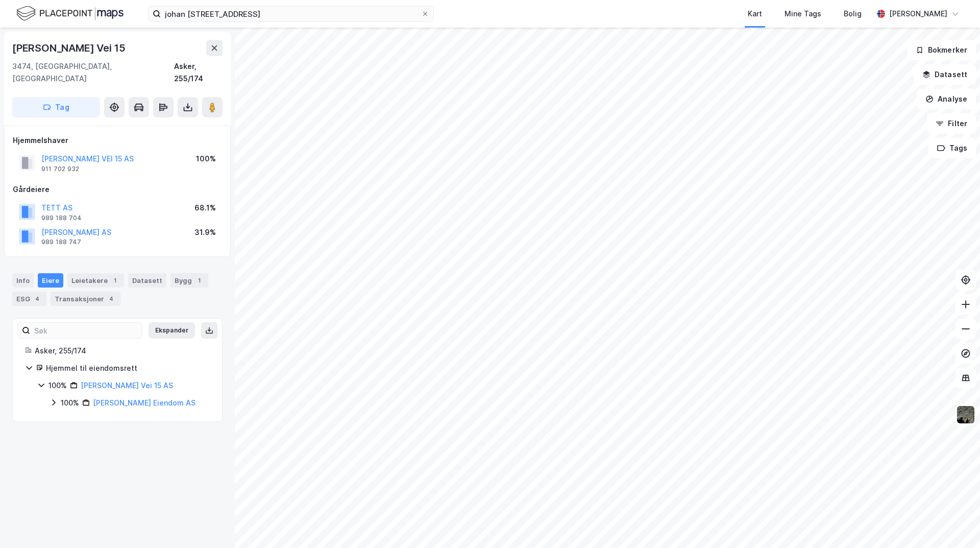  What do you see at coordinates (70, 13) in the screenshot?
I see `img: logo.f888ab2527a4732fd821a326f86c7f29.svg` at bounding box center [70, 13].